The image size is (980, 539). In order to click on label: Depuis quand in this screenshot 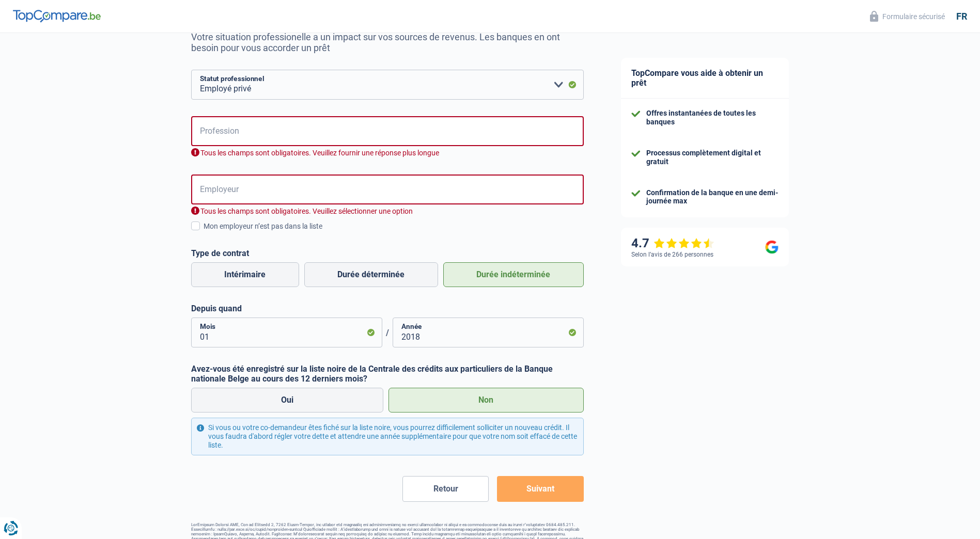, I will do `click(388, 309)`.